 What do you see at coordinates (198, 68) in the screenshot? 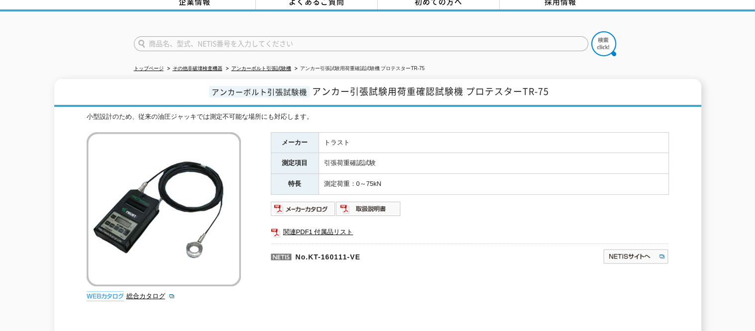
I see `a: その他非破壊検査機器` at bounding box center [198, 68].